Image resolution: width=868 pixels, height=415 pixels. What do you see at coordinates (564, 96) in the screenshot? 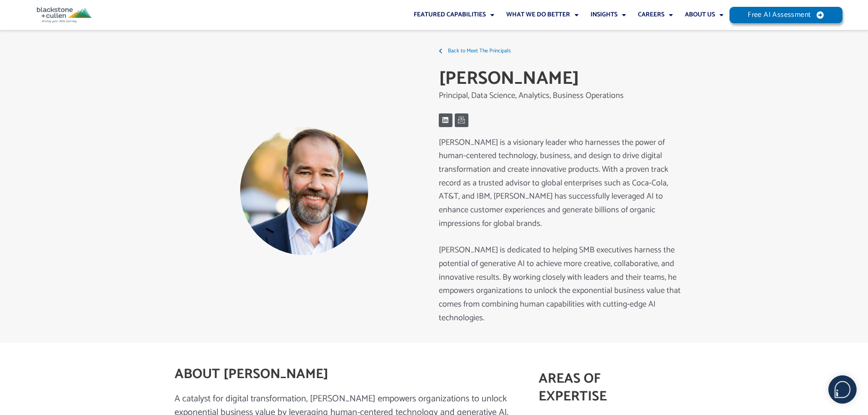
I see `p: Principal, Data Science, Analytics, Business Operations` at bounding box center [564, 96].